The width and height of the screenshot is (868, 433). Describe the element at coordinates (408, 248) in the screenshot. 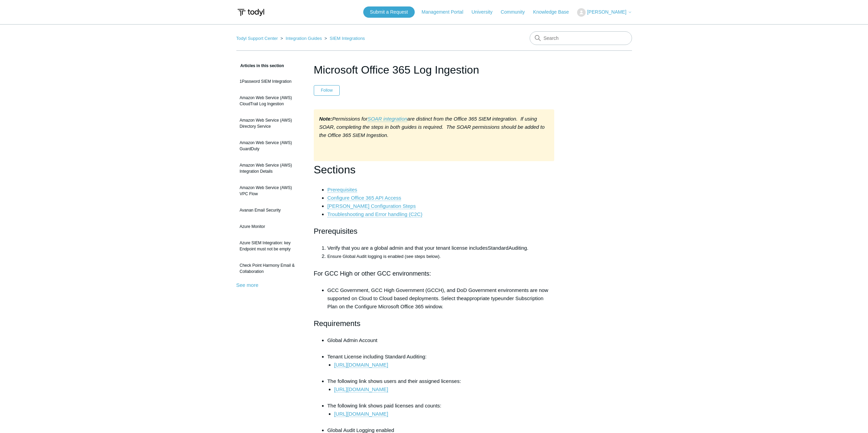

I see `span: Verify that you are a global admin and that your tenant license includes` at that location.